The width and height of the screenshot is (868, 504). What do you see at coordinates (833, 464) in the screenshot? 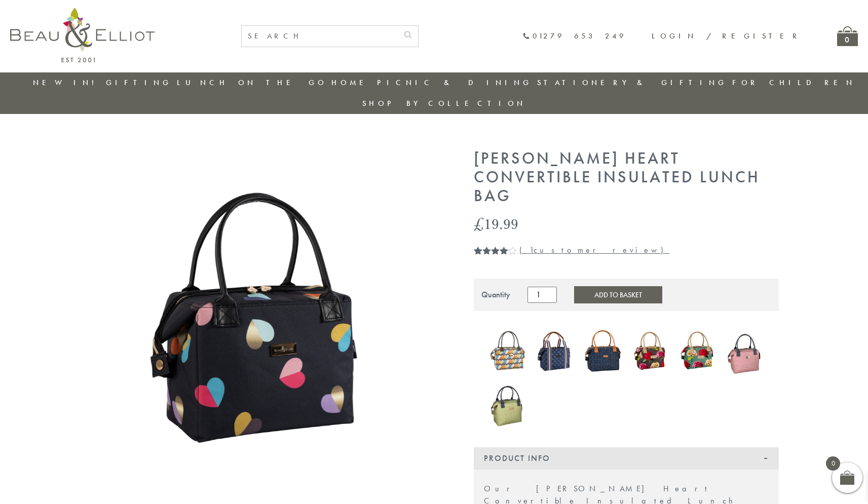
I see `span: 0` at bounding box center [833, 464].